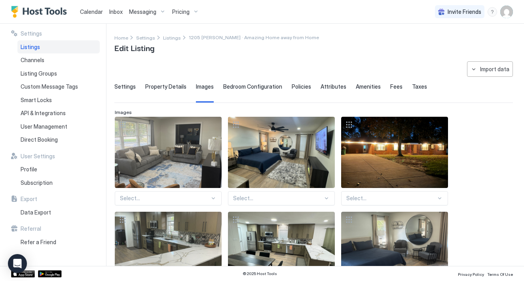 The width and height of the screenshot is (524, 281). Describe the element at coordinates (17, 263) in the screenshot. I see `div: Open Intercom Messenger` at that location.